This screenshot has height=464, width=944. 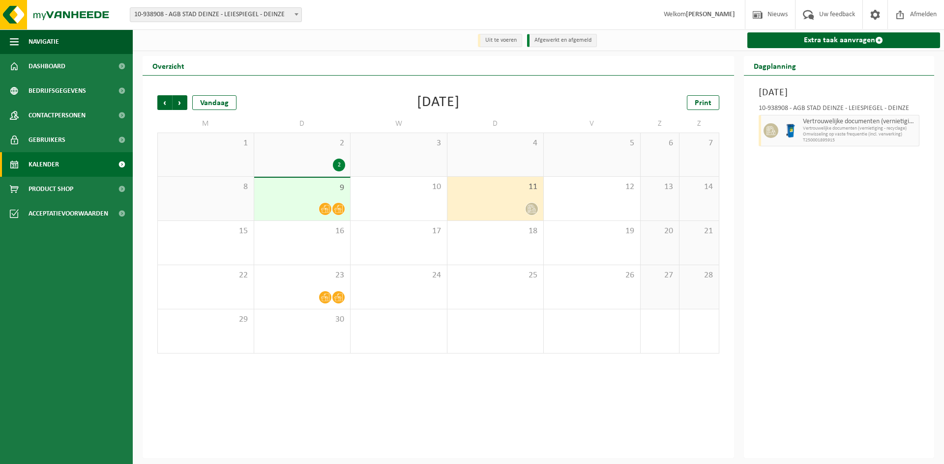 I want to click on span: 8, so click(x=205, y=187).